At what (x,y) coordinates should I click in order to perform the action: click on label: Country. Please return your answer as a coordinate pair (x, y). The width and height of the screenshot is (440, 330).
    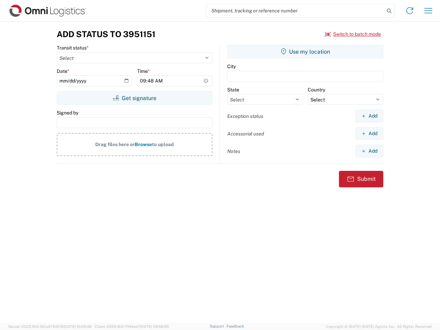
    Looking at the image, I should click on (316, 90).